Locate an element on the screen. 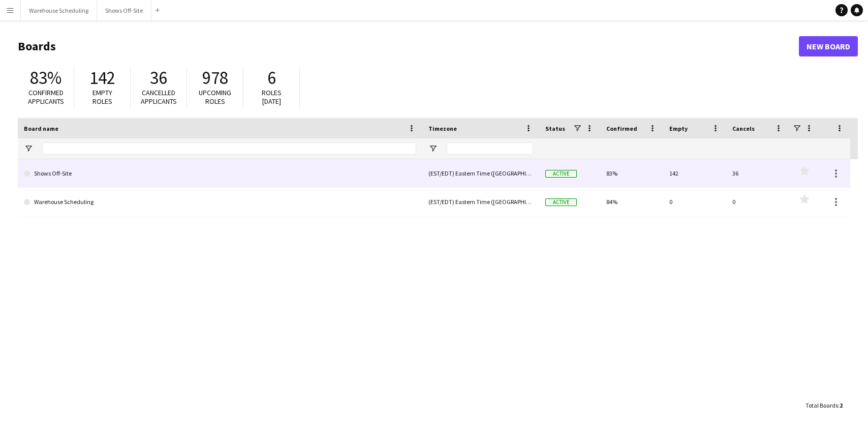  span: Empty roles is located at coordinates (102, 96).